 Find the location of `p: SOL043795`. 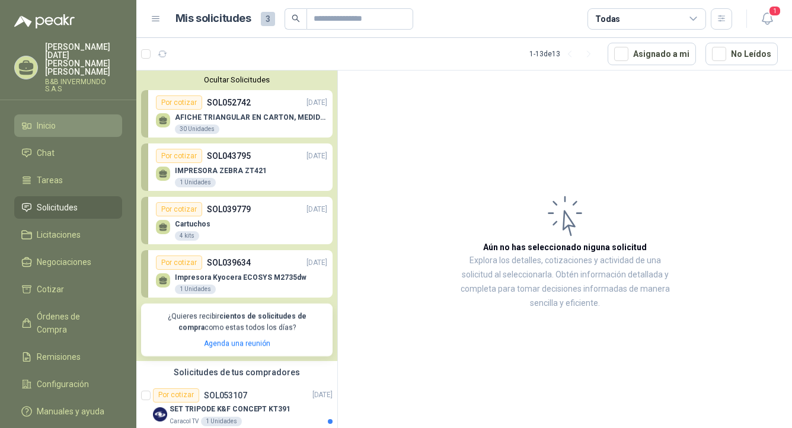

p: SOL043795 is located at coordinates (229, 156).